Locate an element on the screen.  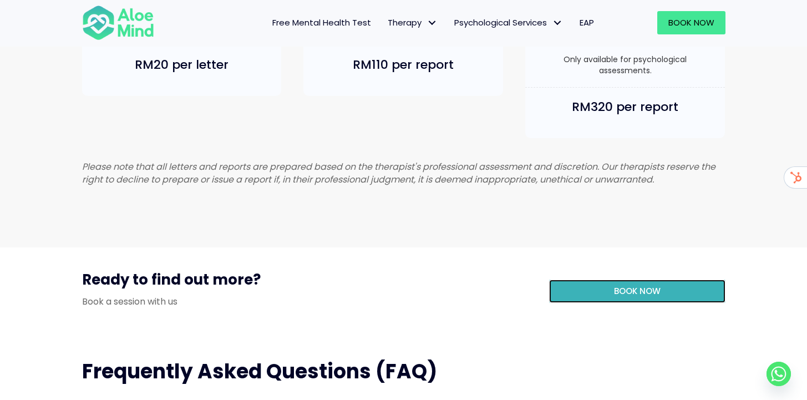
a: Free Mental Health Test is located at coordinates (322, 23).